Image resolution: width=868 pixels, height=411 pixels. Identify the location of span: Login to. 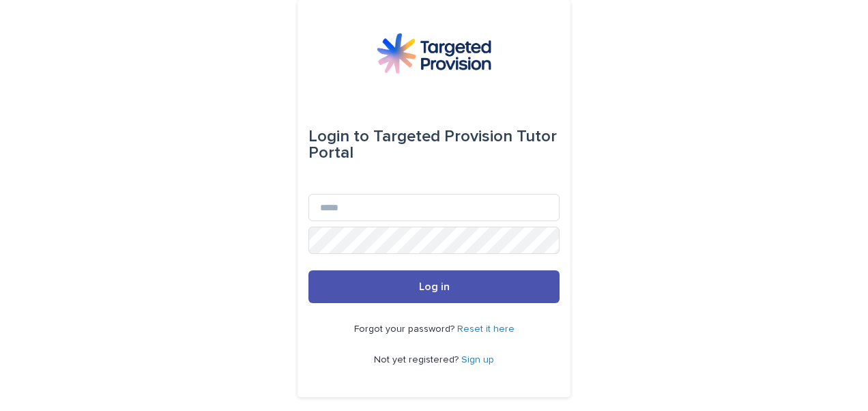
(339, 137).